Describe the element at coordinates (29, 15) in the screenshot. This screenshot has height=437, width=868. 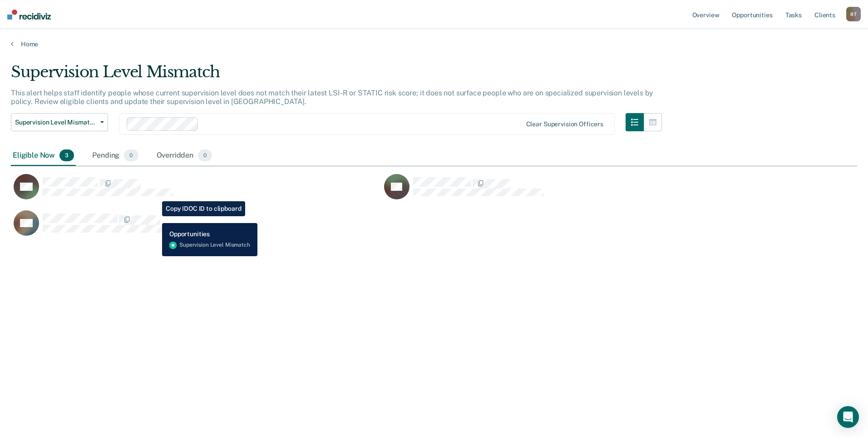
I see `img: Recidiviz` at that location.